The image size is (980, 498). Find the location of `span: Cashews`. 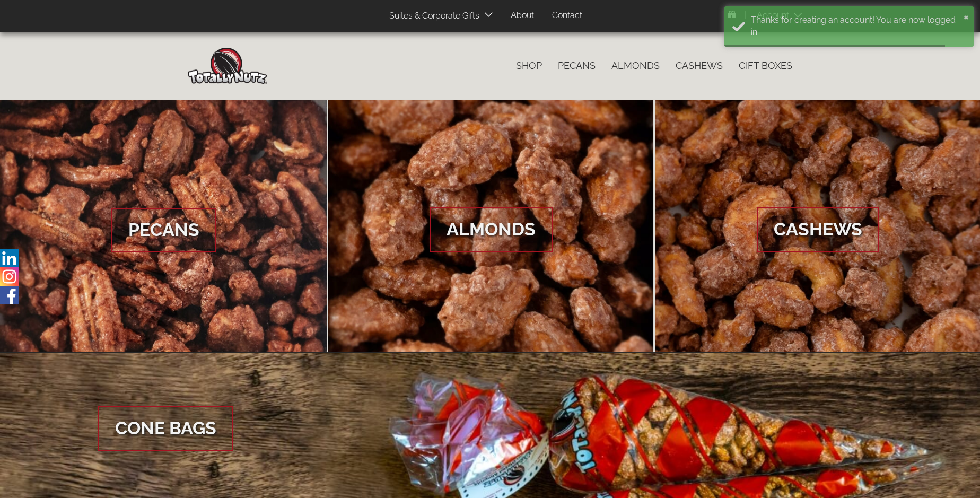

span: Cashews is located at coordinates (818, 229).